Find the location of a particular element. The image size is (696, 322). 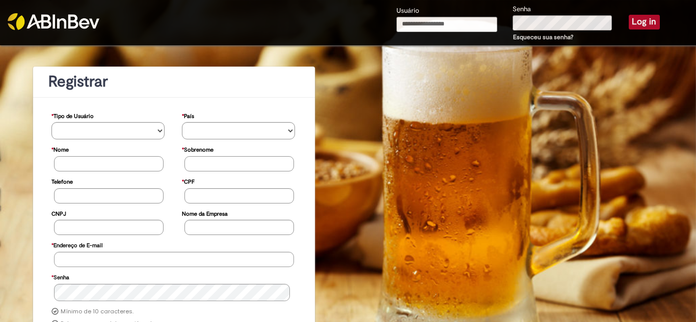

a: Esqueceu sua senha? is located at coordinates (543, 37).